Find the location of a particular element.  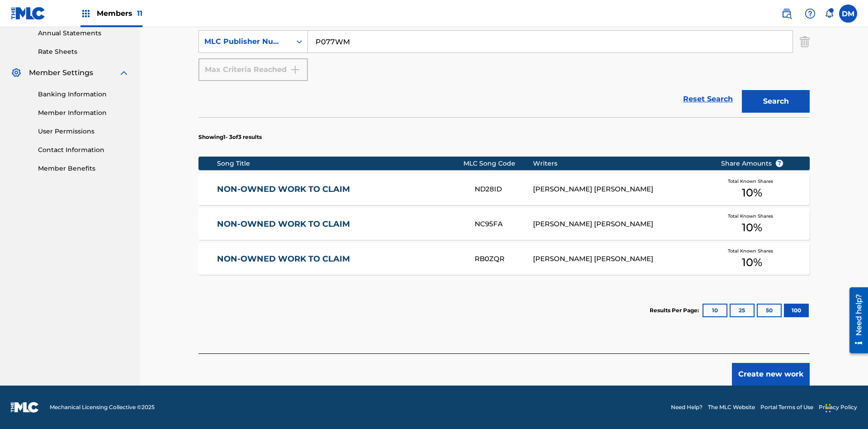

a: Contact Information is located at coordinates (84, 150).